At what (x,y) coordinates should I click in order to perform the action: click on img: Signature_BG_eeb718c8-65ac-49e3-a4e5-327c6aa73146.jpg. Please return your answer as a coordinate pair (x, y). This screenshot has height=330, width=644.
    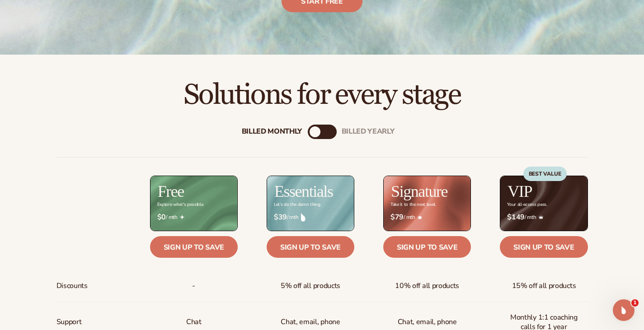
    Looking at the image, I should click on (427, 203).